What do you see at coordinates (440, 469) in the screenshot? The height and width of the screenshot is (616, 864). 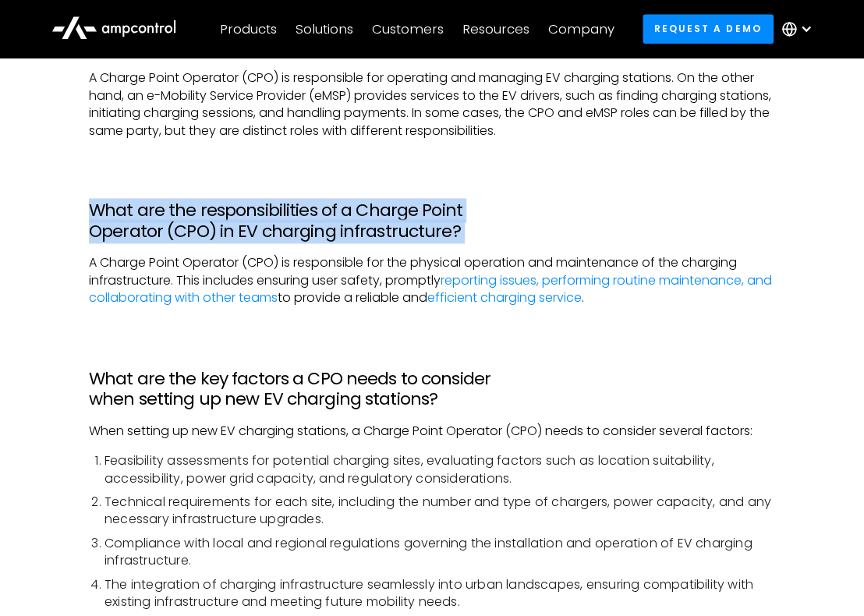 I see `li: Feasibility assessments for potential charging sites, evaluating factors such as location suitabi...` at bounding box center [440, 469].